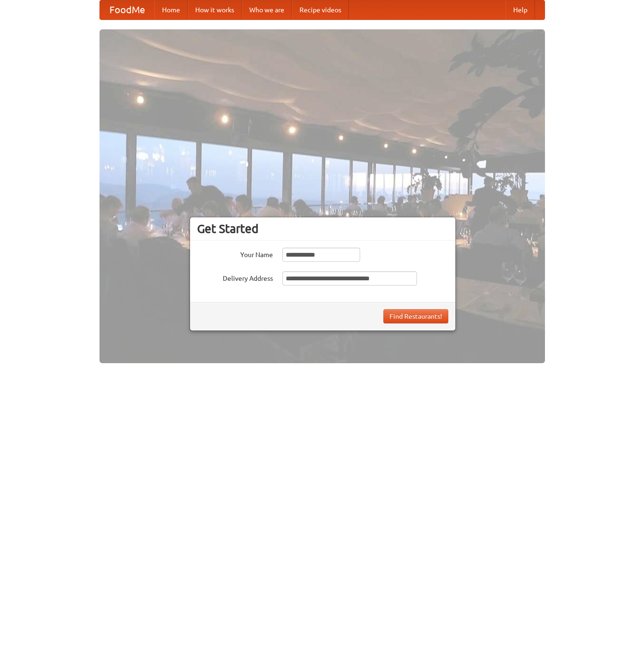  Describe the element at coordinates (127, 10) in the screenshot. I see `a: FoodMe` at that location.